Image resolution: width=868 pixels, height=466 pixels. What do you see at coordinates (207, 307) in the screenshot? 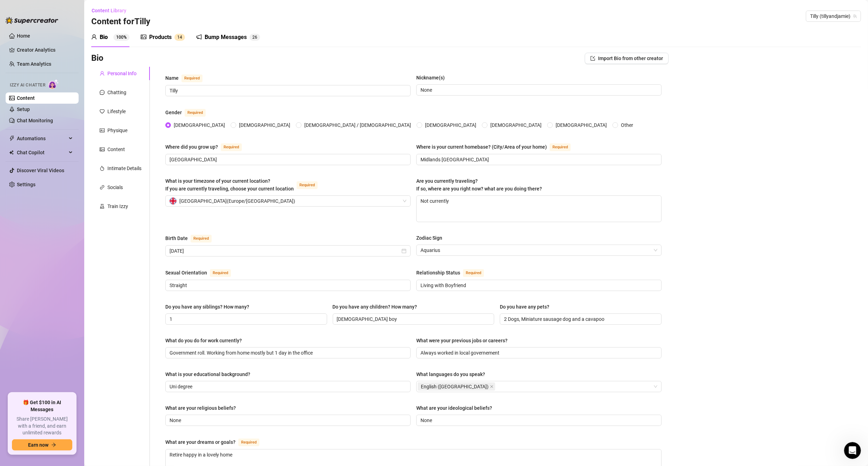
I see `div: Do you have any siblings? How many?` at bounding box center [207, 307].